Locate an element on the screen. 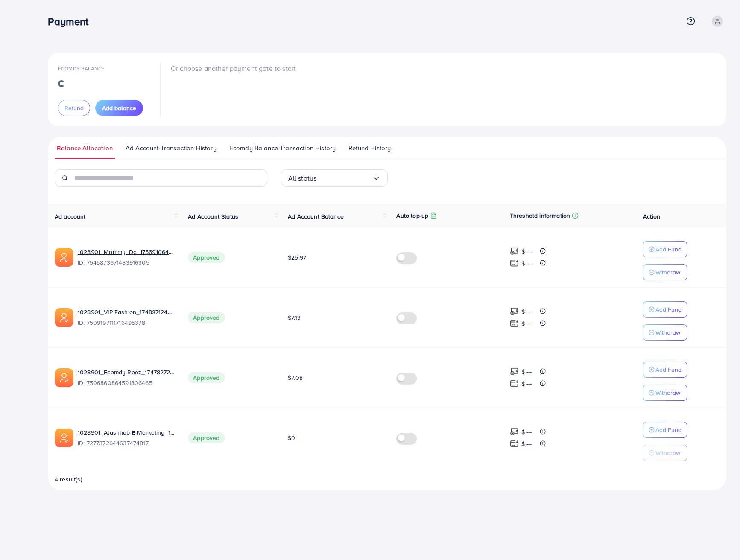 The height and width of the screenshot is (560, 740). span: Ad Account Transaction History is located at coordinates (171, 148).